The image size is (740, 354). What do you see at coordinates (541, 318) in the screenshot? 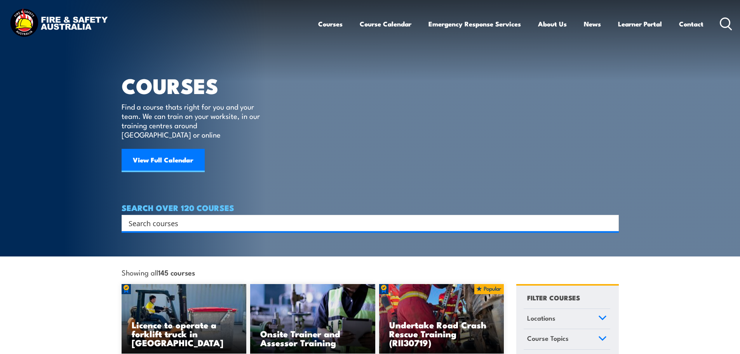
I see `span: Locations` at bounding box center [541, 318].